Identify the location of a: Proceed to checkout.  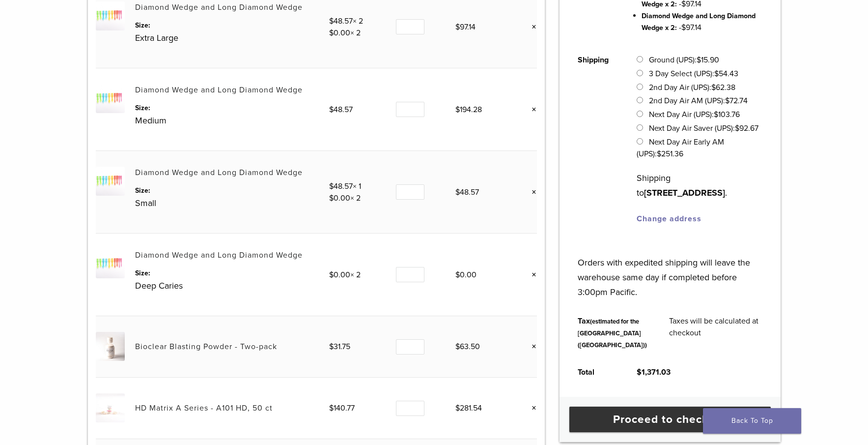
(671, 419).